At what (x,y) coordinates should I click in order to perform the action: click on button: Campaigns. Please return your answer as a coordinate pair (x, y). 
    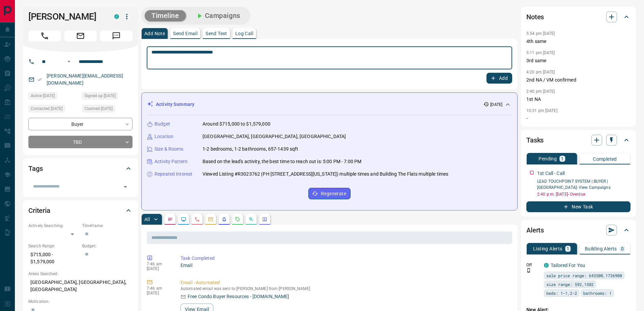
    Looking at the image, I should click on (218, 15).